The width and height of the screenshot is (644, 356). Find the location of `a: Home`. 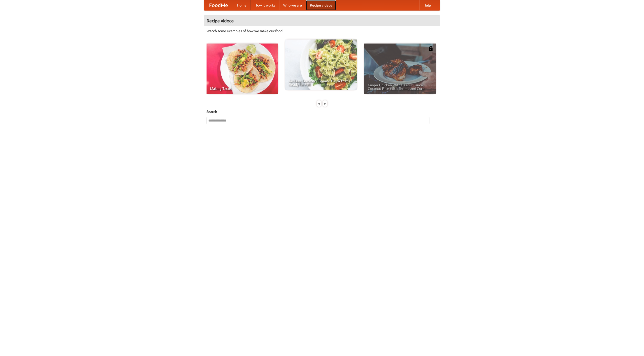

a: Home is located at coordinates (242, 5).